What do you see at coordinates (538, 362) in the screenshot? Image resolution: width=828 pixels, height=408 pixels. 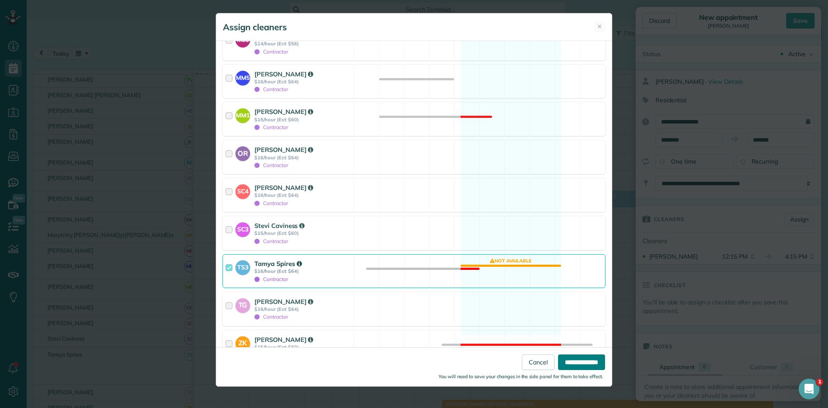 I see `a: Cancel` at bounding box center [538, 362].